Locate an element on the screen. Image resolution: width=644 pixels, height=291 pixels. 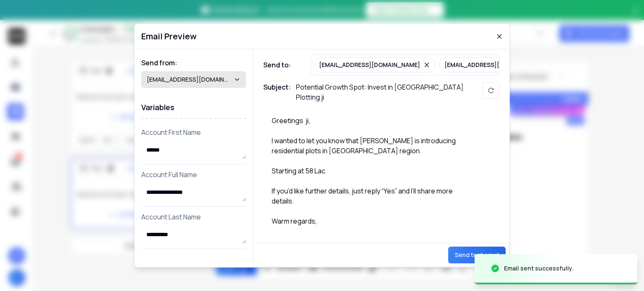
p: Account Full Name is located at coordinates (194, 175).